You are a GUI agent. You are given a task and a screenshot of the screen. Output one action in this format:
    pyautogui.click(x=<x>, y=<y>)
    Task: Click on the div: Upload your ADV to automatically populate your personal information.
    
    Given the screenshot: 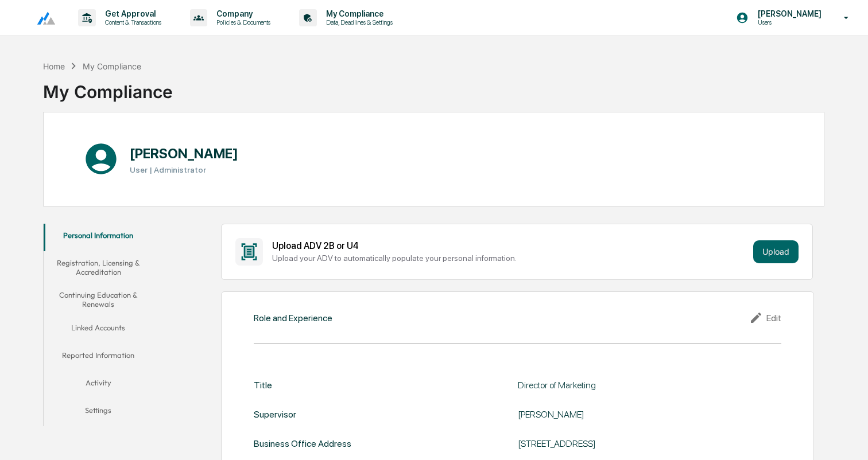 What is the action you would take?
    pyautogui.click(x=510, y=258)
    